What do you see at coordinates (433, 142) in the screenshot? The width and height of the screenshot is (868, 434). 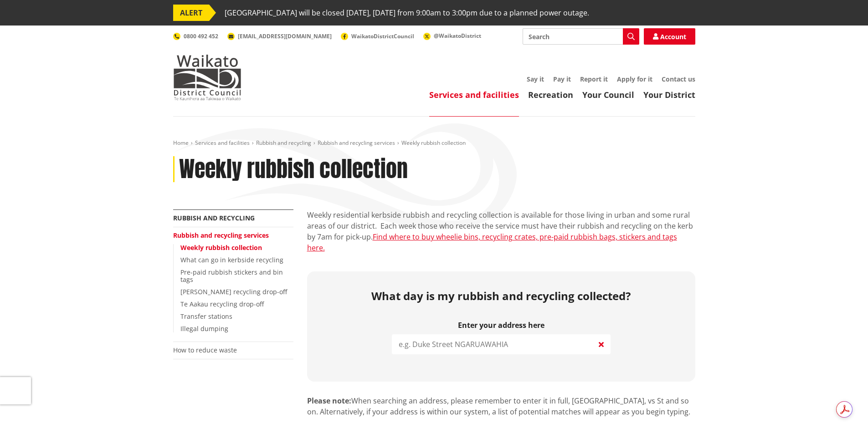 I see `span: Weekly rubbish collection` at bounding box center [433, 142].